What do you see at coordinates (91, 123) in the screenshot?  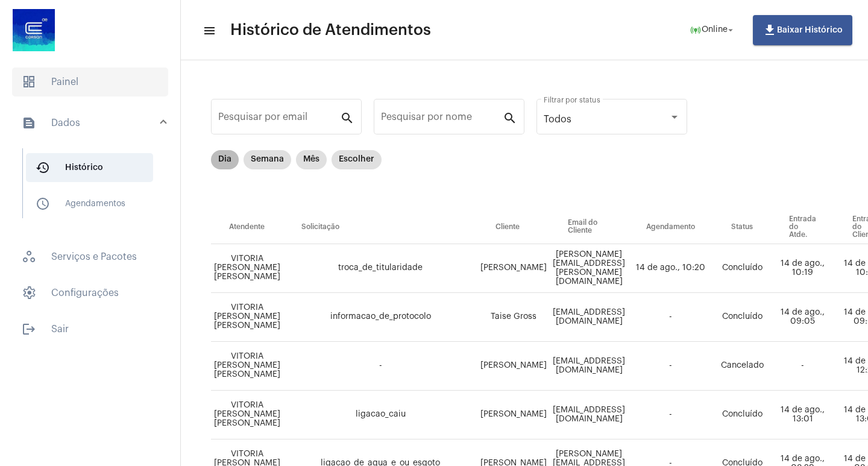 I see `mat-panel-title: Dados` at bounding box center [91, 123].